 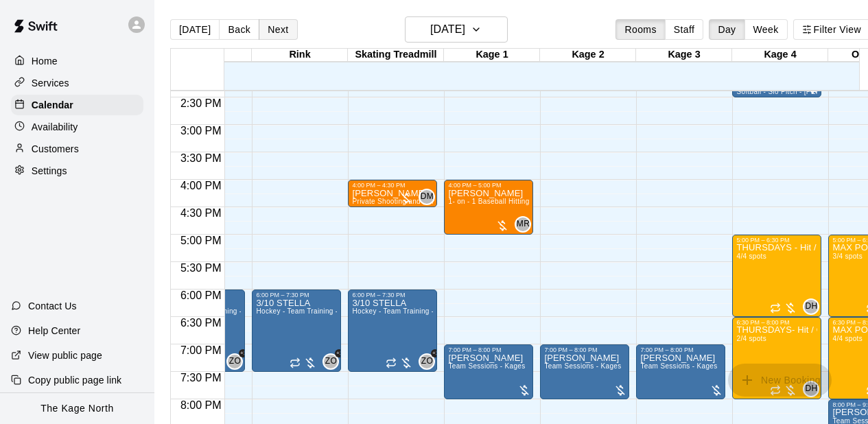 What do you see at coordinates (201, 103) in the screenshot?
I see `span: 2:30 PM` at bounding box center [201, 103].